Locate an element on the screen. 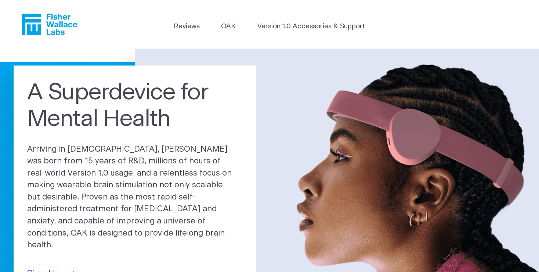  a: OAK is located at coordinates (229, 26).